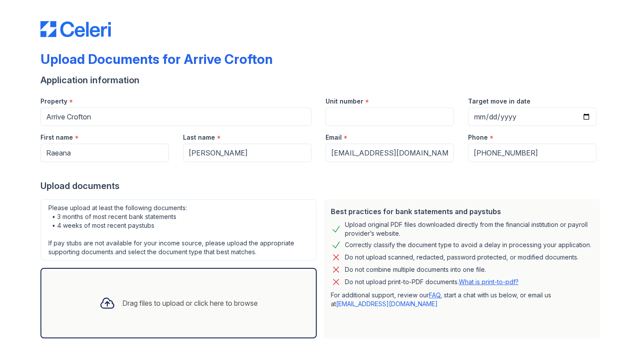  What do you see at coordinates (478, 137) in the screenshot?
I see `label: Phone` at bounding box center [478, 137].